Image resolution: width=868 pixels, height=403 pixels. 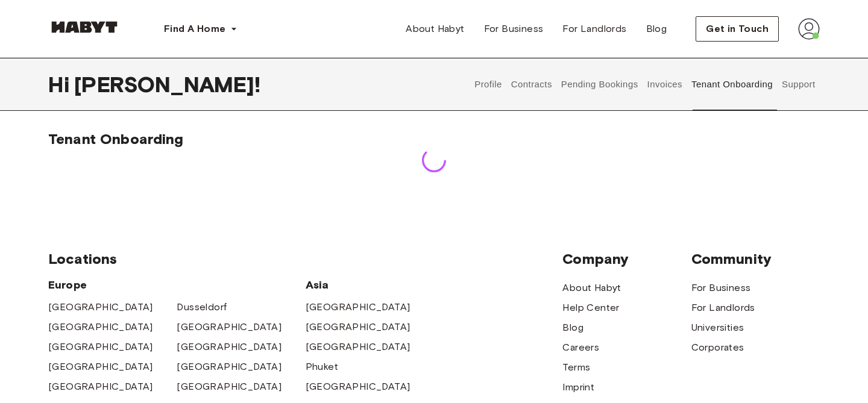 I want to click on img: avatar, so click(x=809, y=29).